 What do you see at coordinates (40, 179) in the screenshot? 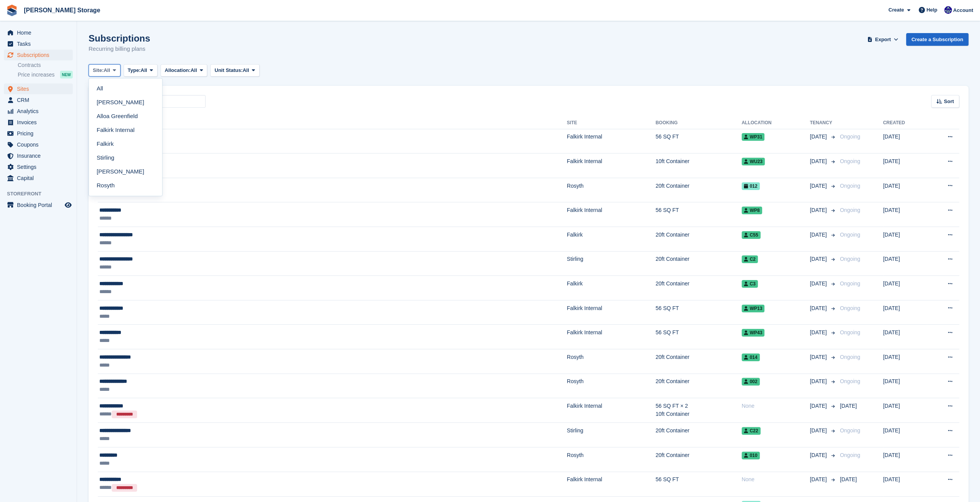
I see `span: Capital` at bounding box center [40, 179].